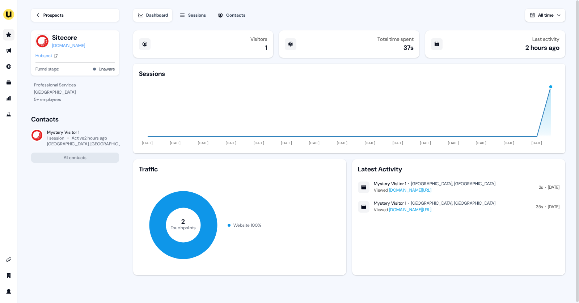 The height and width of the screenshot is (303, 579). I want to click on div: Visitors, so click(259, 39).